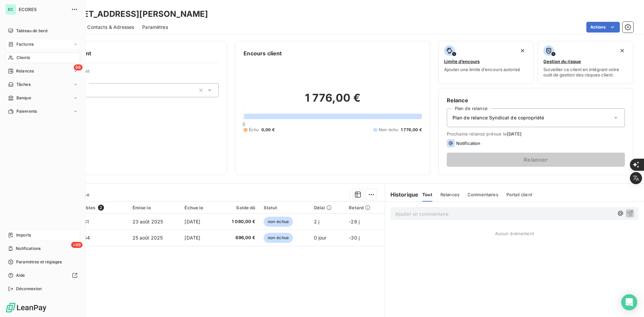  What do you see at coordinates (482, 70) in the screenshot?
I see `span: Ajouter une limite d’encours autorisé` at bounding box center [482, 70].